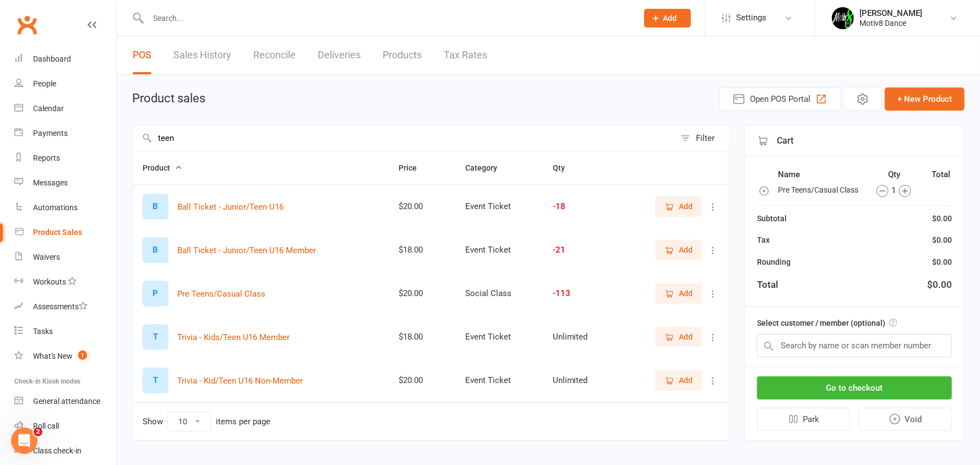  What do you see at coordinates (565, 168) in the screenshot?
I see `span: Qty` at bounding box center [565, 168].